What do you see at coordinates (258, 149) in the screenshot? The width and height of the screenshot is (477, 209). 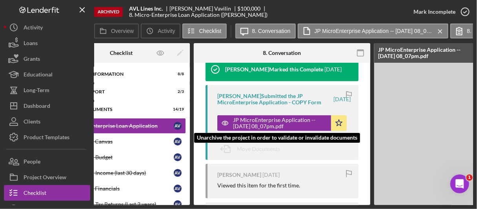 I see `span: Move Documents` at bounding box center [258, 149].